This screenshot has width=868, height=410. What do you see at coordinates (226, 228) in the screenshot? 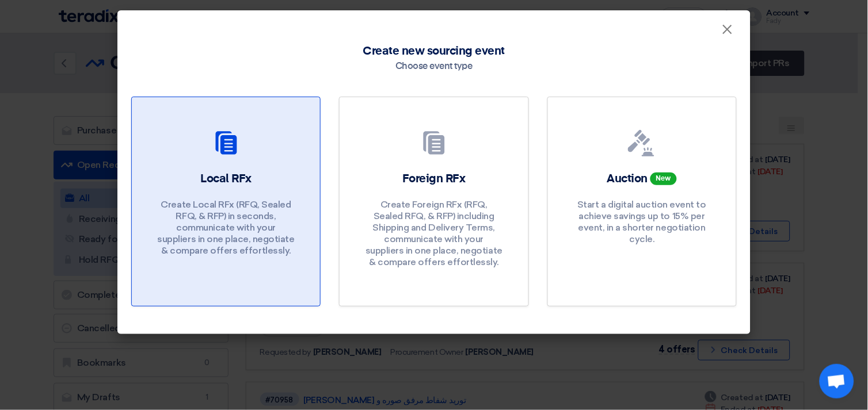
I see `p: Create Local RFx (RFQ, Sealed RFQ, & RFP) in seconds, communicate with your suppliers in one plac...` at bounding box center [226, 228].